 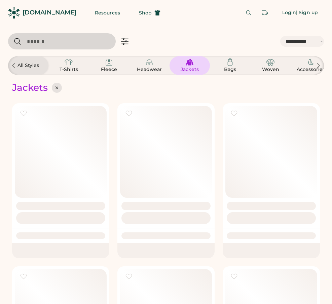 What do you see at coordinates (149, 70) in the screenshot?
I see `div: Headwear` at bounding box center [149, 70].